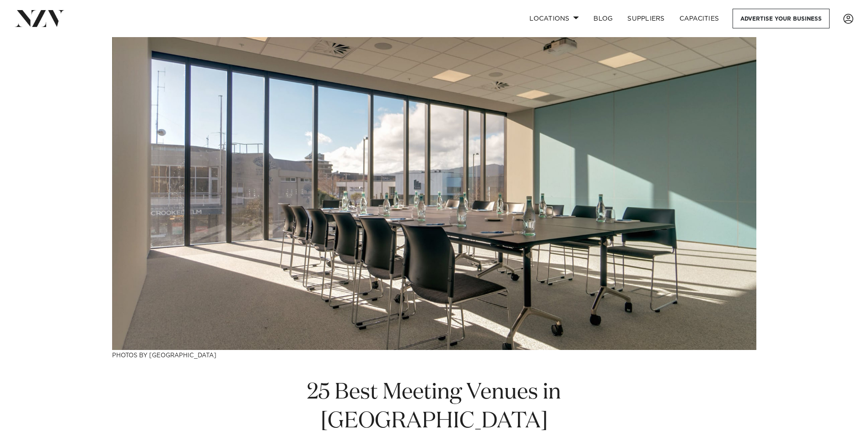 Image resolution: width=868 pixels, height=437 pixels. Describe the element at coordinates (645, 18) in the screenshot. I see `a: SUPPLIERS` at that location.